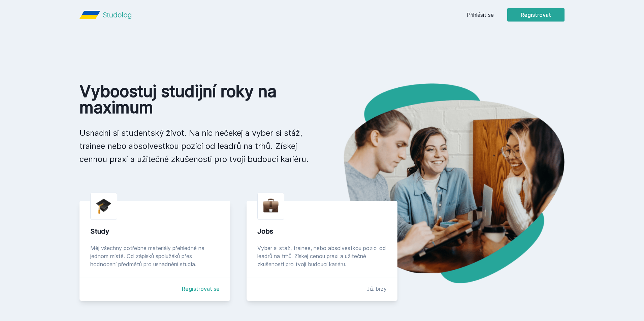 The width and height of the screenshot is (644, 321). I want to click on a: Přihlásit se, so click(480, 15).